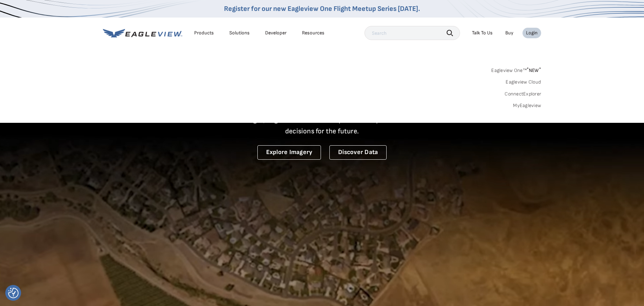 Image resolution: width=644 pixels, height=306 pixels. What do you see at coordinates (358, 152) in the screenshot?
I see `a: Discover Data` at bounding box center [358, 152].